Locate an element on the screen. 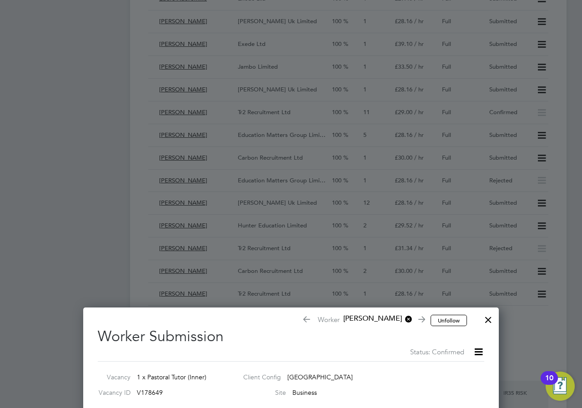  span: Status: Confirmed is located at coordinates (437, 352).